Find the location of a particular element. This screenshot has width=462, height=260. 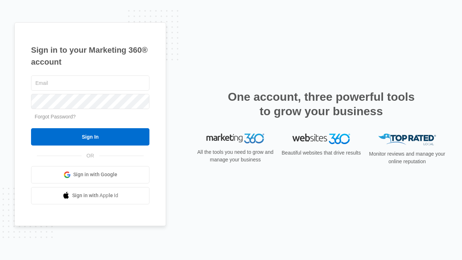

input: Email is located at coordinates (90, 83).